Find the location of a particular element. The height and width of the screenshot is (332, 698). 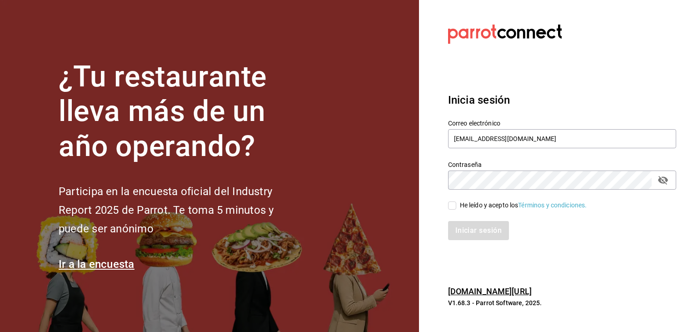

h2: Participa en la encuesta oficial del Industry Report 2025 de Parrot. Te toma 5 minutos y puede se... is located at coordinates (181, 210).